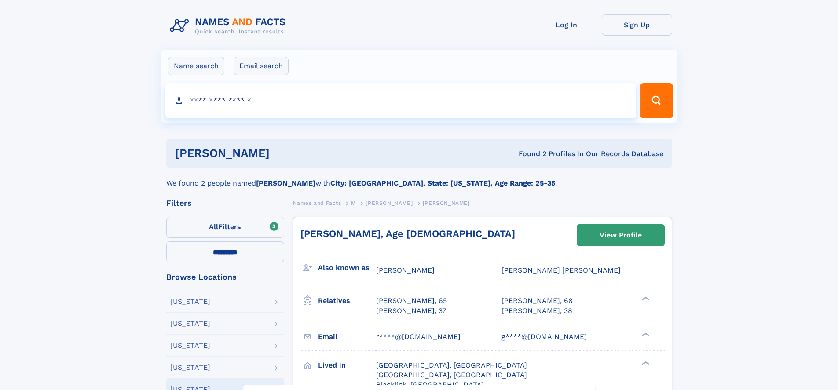 The width and height of the screenshot is (838, 390). What do you see at coordinates (213, 226) in the screenshot?
I see `span: All` at bounding box center [213, 226].